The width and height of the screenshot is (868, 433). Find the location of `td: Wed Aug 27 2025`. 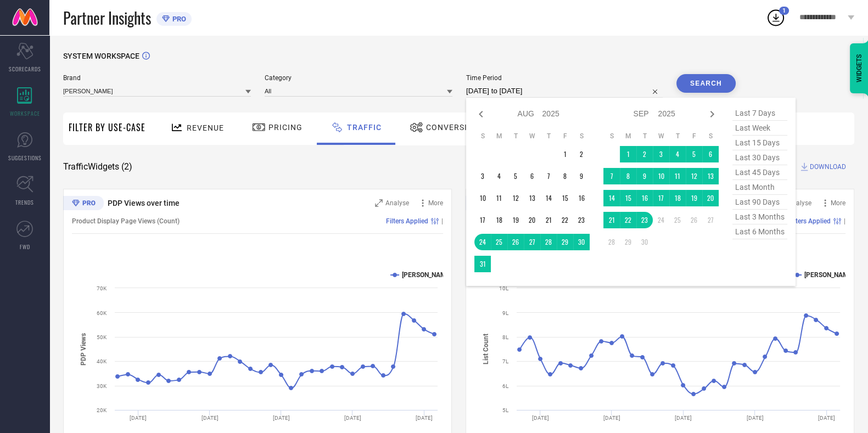

td: Wed Aug 27 2025 is located at coordinates (532, 242).